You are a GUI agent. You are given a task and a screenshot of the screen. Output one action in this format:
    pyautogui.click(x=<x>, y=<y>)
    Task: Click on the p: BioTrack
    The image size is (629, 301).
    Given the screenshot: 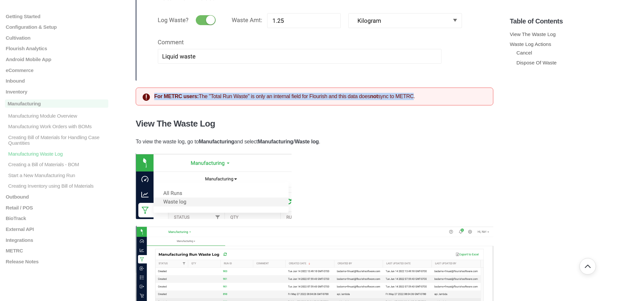 What is the action you would take?
    pyautogui.click(x=56, y=218)
    